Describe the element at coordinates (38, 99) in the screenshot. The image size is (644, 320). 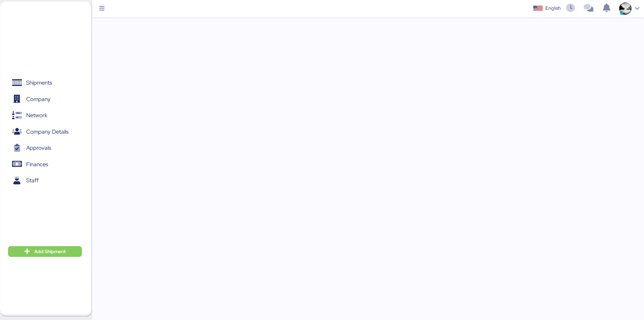
I see `span: Company` at that location.